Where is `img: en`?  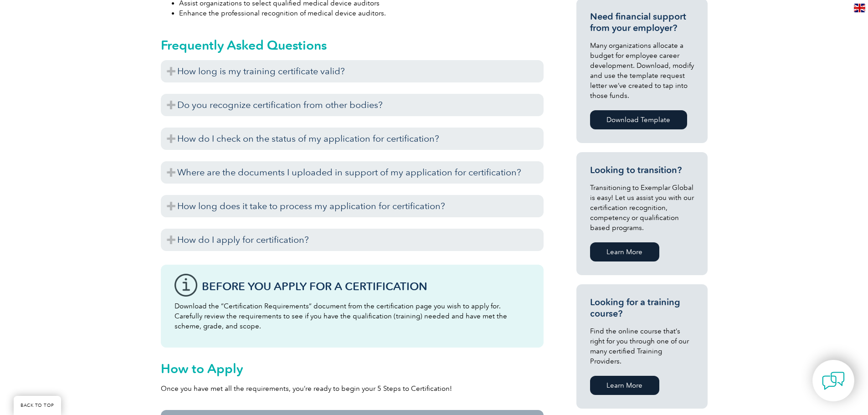
img: en is located at coordinates (859, 8).